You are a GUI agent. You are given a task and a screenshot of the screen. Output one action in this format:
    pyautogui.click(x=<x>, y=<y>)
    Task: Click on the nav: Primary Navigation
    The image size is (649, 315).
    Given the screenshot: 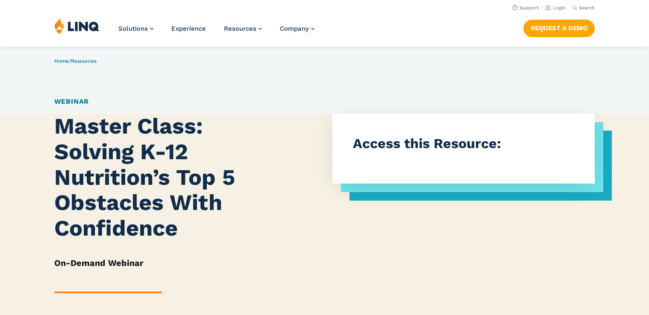 What is the action you would take?
    pyautogui.click(x=216, y=32)
    